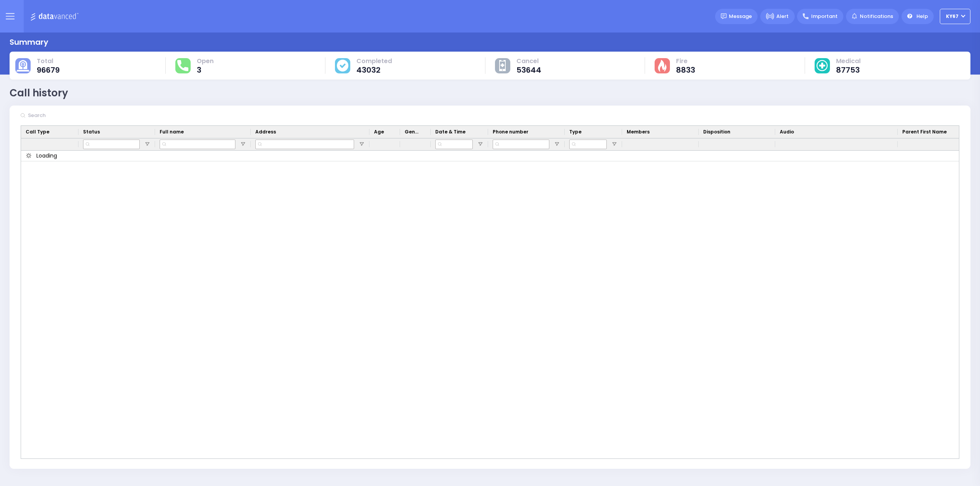 This screenshot has height=486, width=980. Describe the element at coordinates (28, 42) in the screenshot. I see `div: Summary` at that location.